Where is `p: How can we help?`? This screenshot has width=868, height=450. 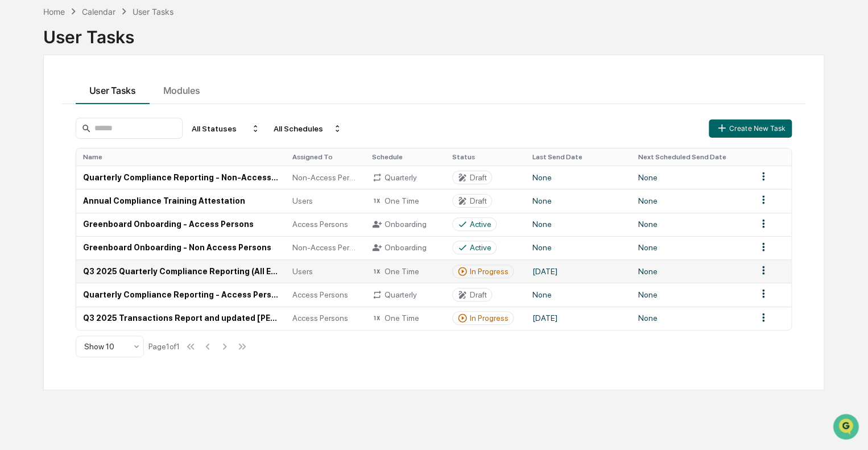 p: How can we help? is located at coordinates (109, 33).